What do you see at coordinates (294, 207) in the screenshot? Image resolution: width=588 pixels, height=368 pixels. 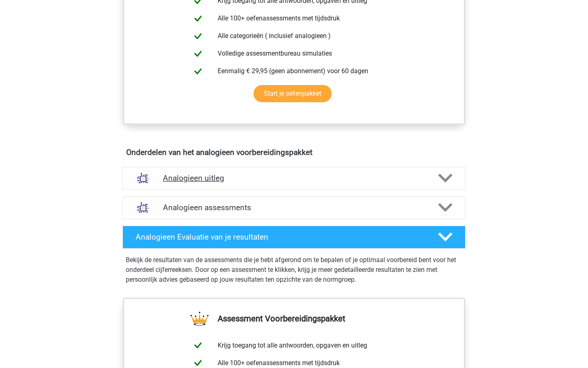 I see `h4: Analogieen assessments` at bounding box center [294, 207].